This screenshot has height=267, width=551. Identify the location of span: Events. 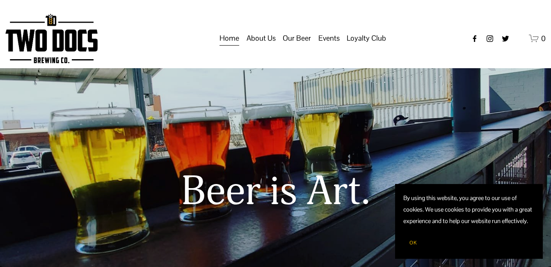
(329, 38).